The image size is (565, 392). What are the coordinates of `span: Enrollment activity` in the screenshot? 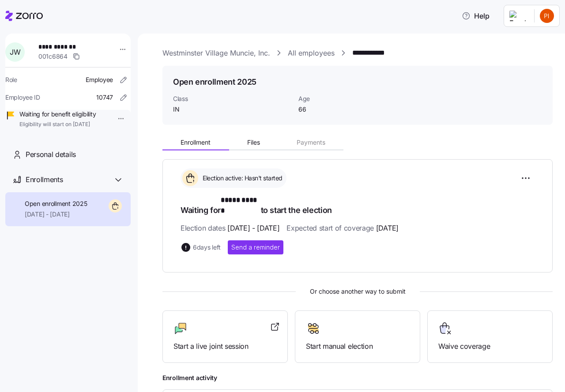 It's located at (358, 378).